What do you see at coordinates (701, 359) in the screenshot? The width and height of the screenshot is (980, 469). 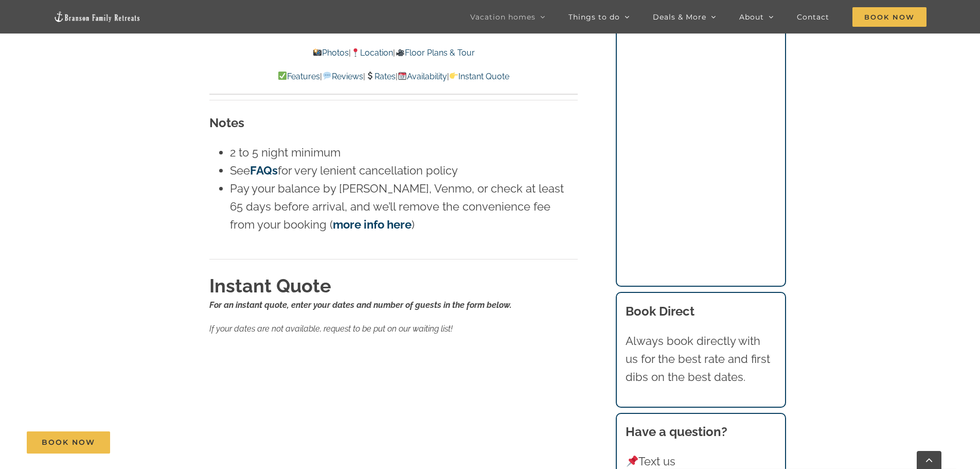 I see `p: Always book directly with us for the best rate and first dibs on the best dates.` at bounding box center [701, 359].